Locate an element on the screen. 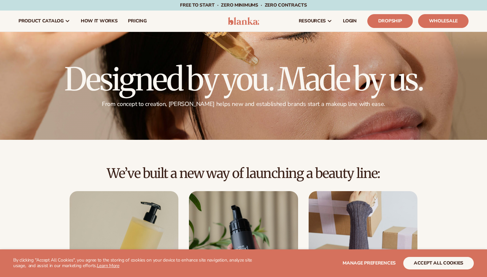 The height and width of the screenshot is (277, 487). img: logo is located at coordinates (243, 21).